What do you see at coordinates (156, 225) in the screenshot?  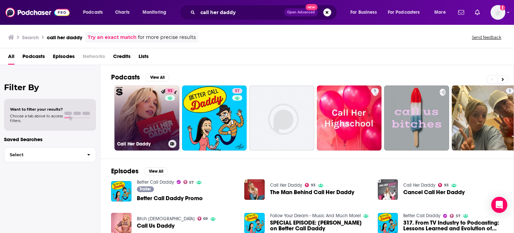 I see `span: Call Us Daddy` at bounding box center [156, 225].